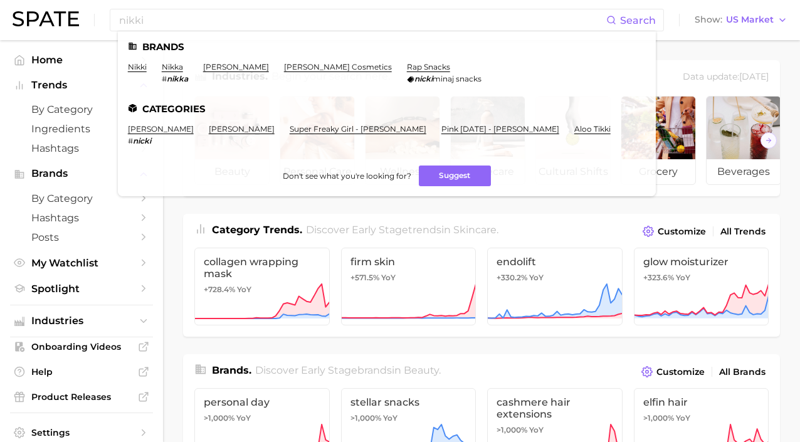  I want to click on em: nikka, so click(177, 78).